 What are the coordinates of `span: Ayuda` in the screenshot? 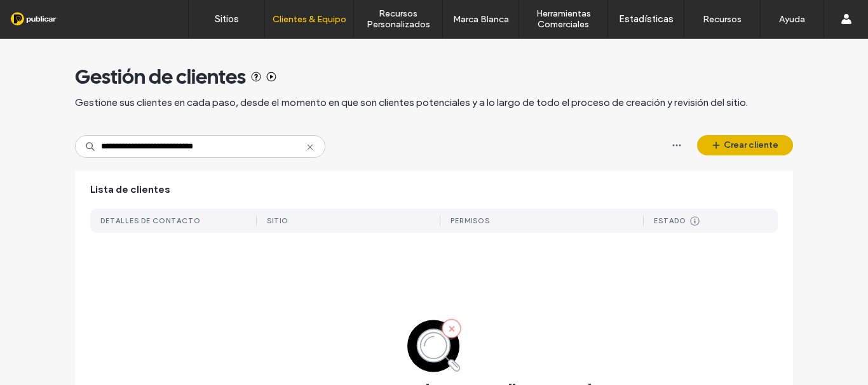 It's located at (45, 14).